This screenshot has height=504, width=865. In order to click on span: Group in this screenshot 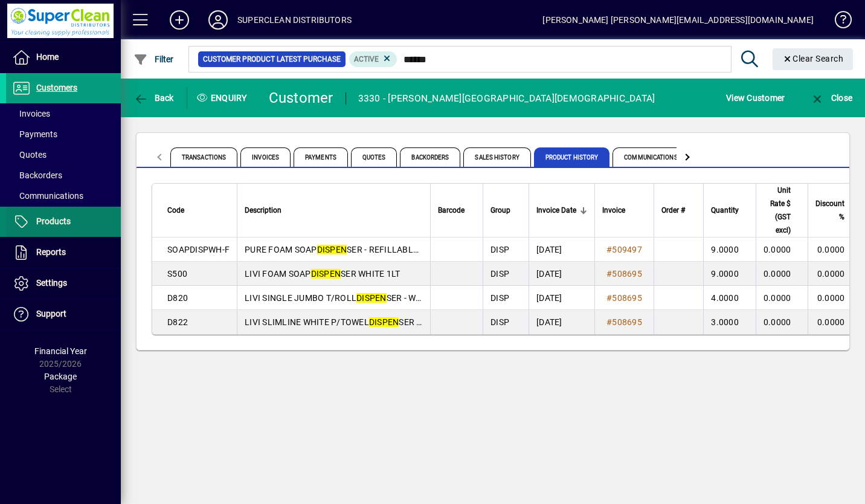, I will do `click(500, 210)`.